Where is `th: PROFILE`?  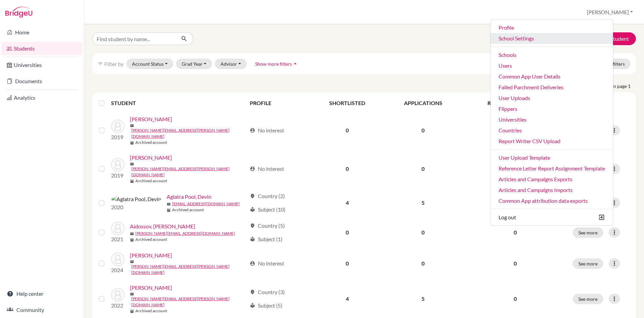
th: PROFILE is located at coordinates (278, 103).